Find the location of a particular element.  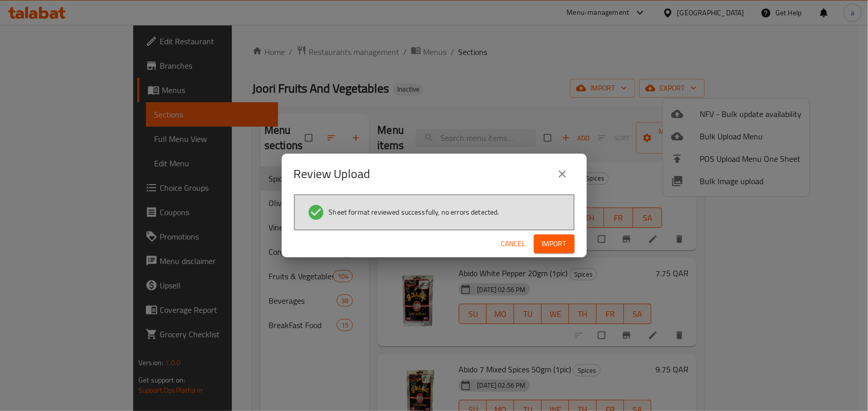

h2: Review Upload is located at coordinates (332, 174).